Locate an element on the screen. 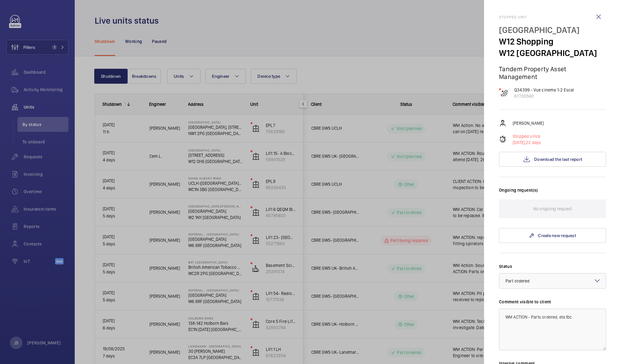 Image resolution: width=621 pixels, height=364 pixels. a: Create new request is located at coordinates (552, 235).